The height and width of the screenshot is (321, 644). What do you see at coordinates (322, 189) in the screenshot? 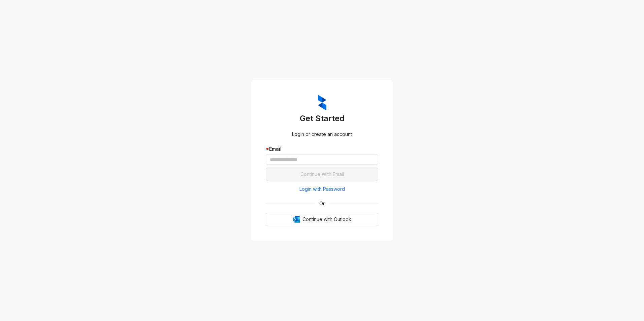
I see `span: Login with Password` at bounding box center [322, 189].